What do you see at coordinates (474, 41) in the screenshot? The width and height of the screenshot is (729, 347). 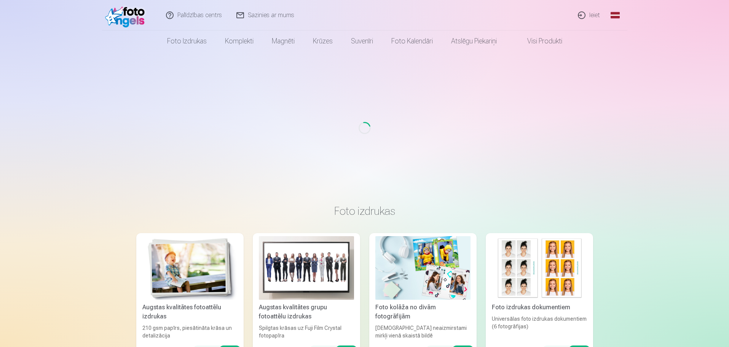 I see `a: Atslēgu piekariņi` at bounding box center [474, 41].